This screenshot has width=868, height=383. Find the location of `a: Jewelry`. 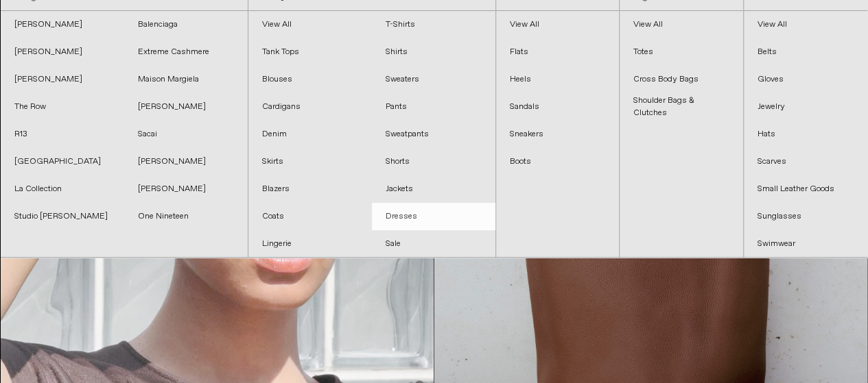

a: Jewelry is located at coordinates (806, 107).